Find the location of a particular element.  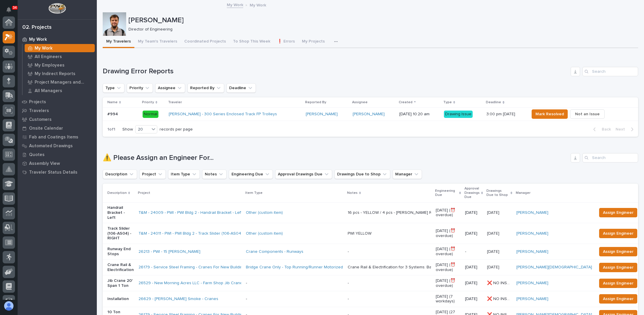

button: Back is located at coordinates (601, 130).